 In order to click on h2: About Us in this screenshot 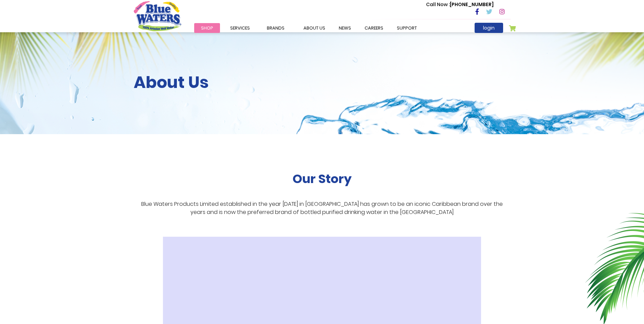, I will do `click(322, 82)`.